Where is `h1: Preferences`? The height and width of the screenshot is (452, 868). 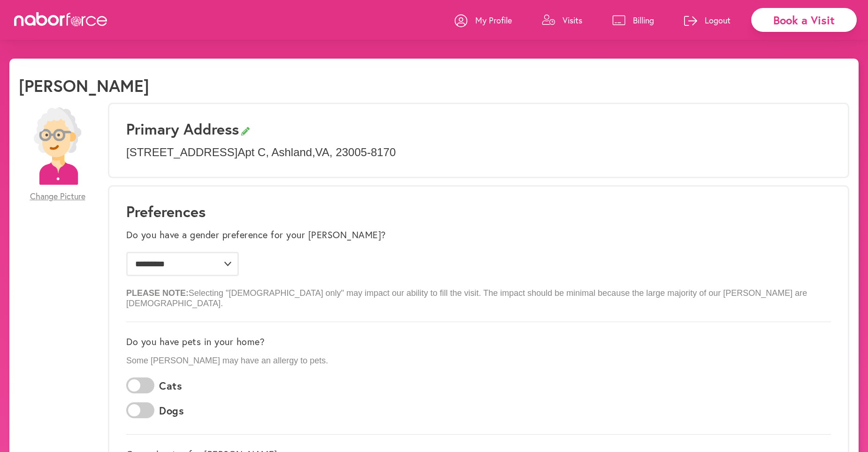 h1: Preferences is located at coordinates (479, 212).